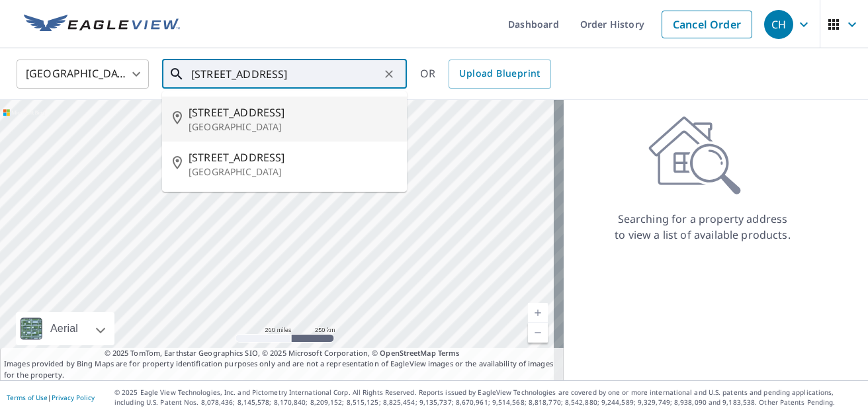 The image size is (868, 414). What do you see at coordinates (389, 74) in the screenshot?
I see `button: Clear` at bounding box center [389, 74].